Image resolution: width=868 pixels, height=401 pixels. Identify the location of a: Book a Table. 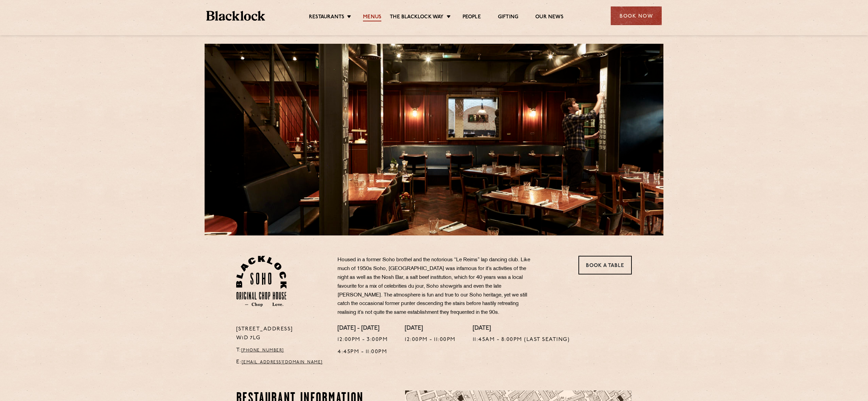
(605, 265).